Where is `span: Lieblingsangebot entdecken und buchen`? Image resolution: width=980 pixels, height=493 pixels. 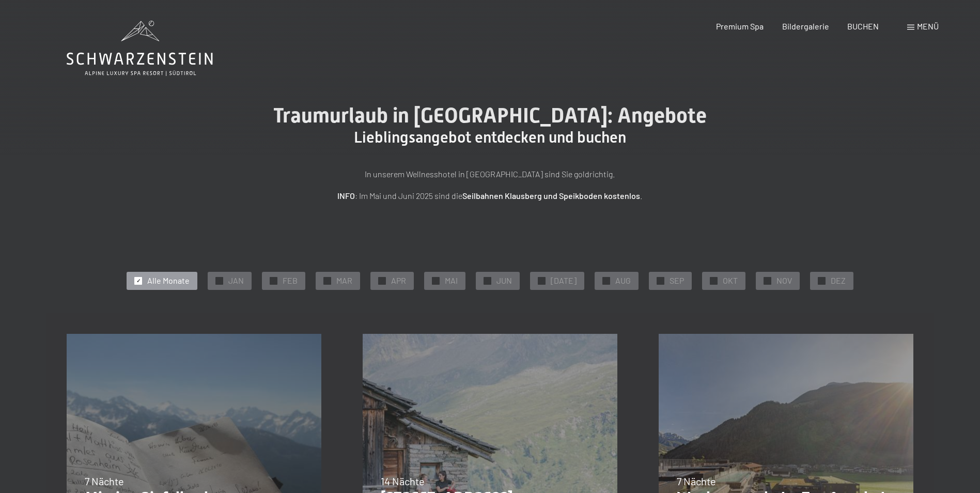
span: Lieblingsangebot entdecken und buchen is located at coordinates (490, 137).